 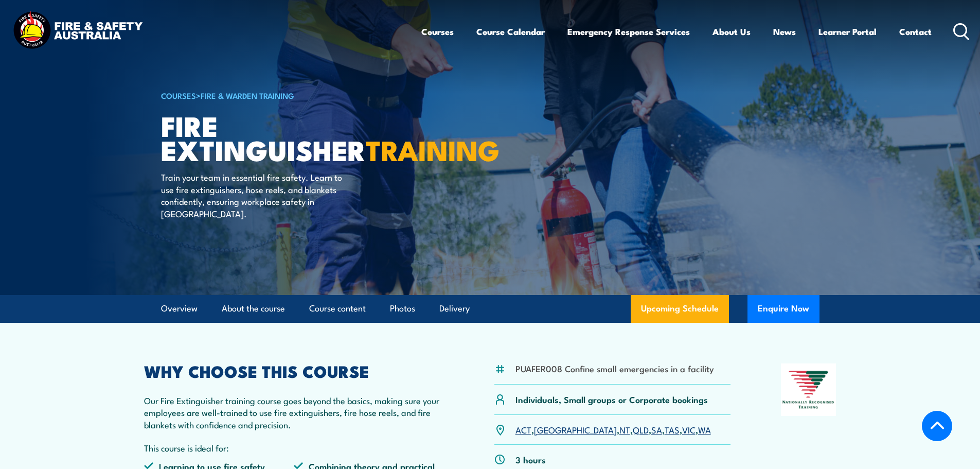 What do you see at coordinates (454, 308) in the screenshot?
I see `a: Delivery` at bounding box center [454, 308].